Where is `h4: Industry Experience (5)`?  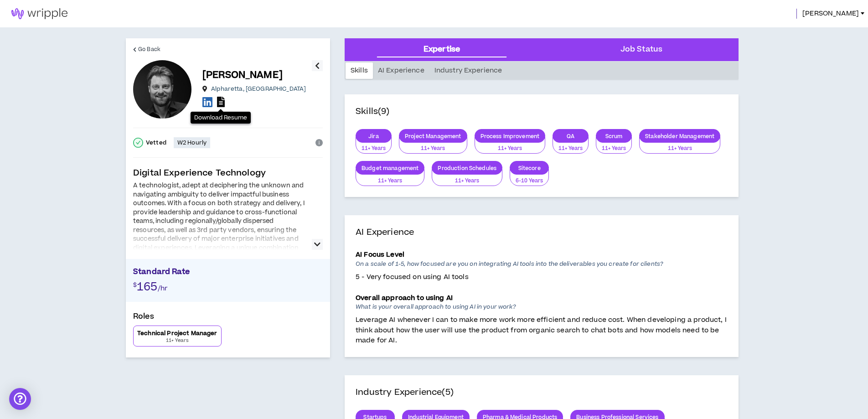 h4: Industry Experience (5) is located at coordinates (404, 392).